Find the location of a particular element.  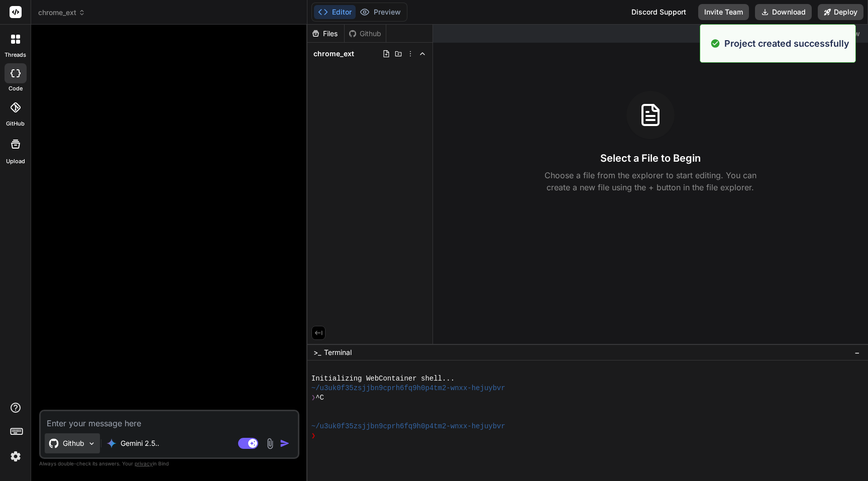

button: Deploy is located at coordinates (840, 12).